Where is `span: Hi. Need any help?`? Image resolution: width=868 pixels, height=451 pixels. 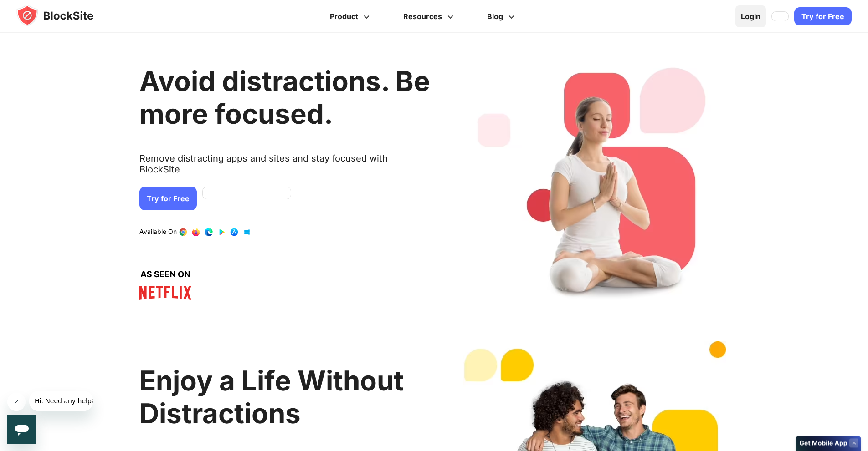 span: Hi. Need any help? is located at coordinates (35, 10).